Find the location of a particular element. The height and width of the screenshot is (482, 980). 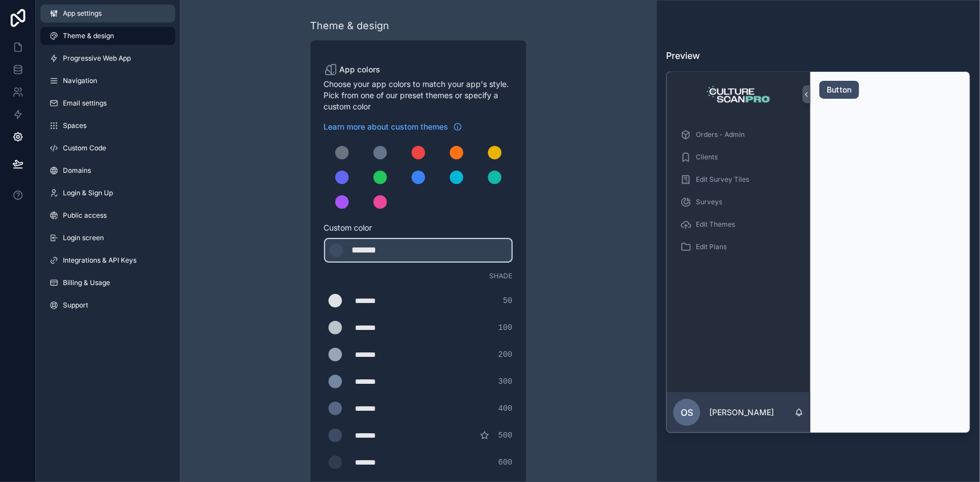

a: Email settings is located at coordinates (108, 104).